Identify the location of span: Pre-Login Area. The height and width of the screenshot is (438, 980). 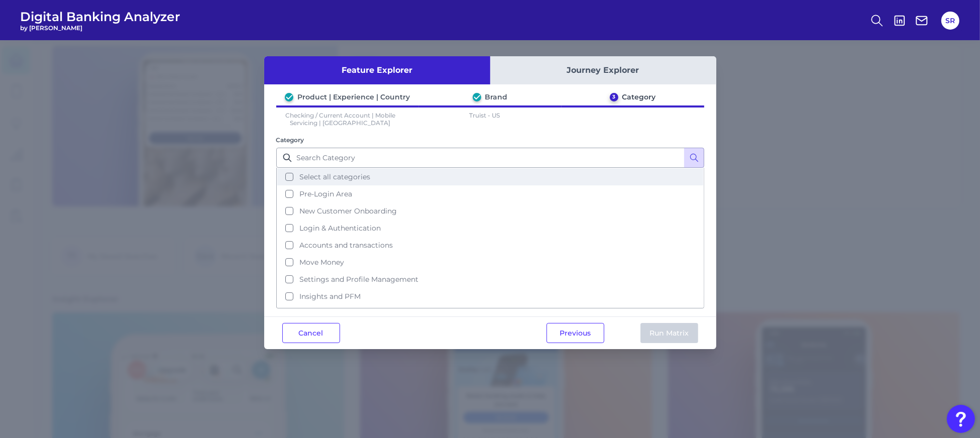
(326, 194).